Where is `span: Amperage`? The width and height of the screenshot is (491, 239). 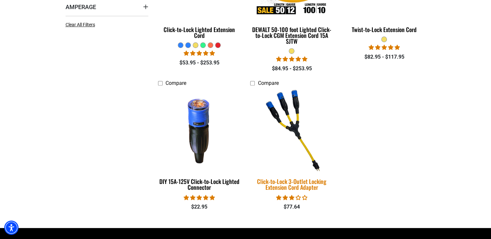 span: Amperage is located at coordinates (81, 7).